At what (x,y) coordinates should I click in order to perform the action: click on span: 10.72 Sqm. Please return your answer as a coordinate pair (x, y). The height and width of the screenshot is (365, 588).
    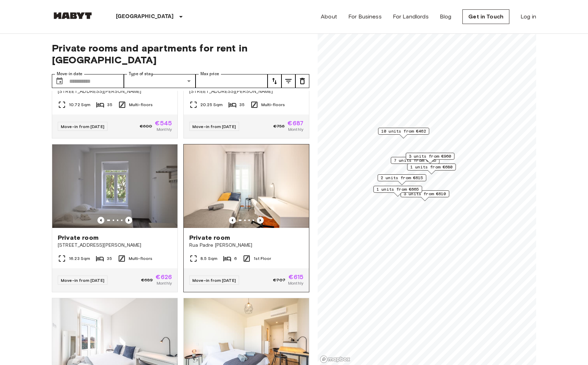
    Looking at the image, I should click on (80, 105).